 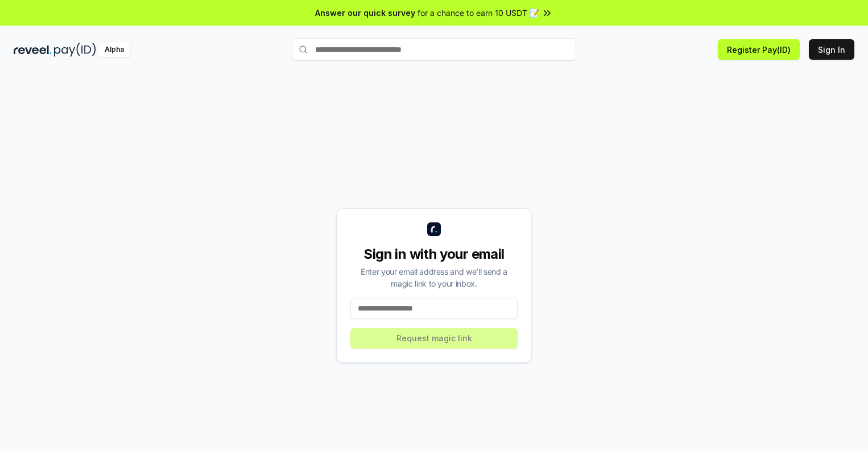 What do you see at coordinates (832, 50) in the screenshot?
I see `button: Sign In` at bounding box center [832, 50].